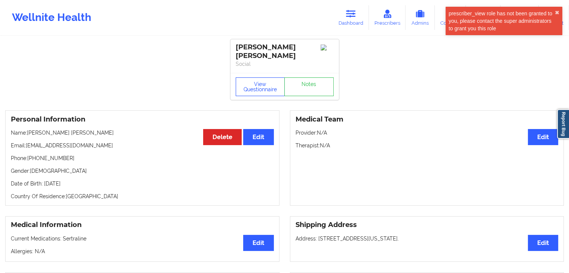  I want to click on a: Dashboard, so click(351, 18).